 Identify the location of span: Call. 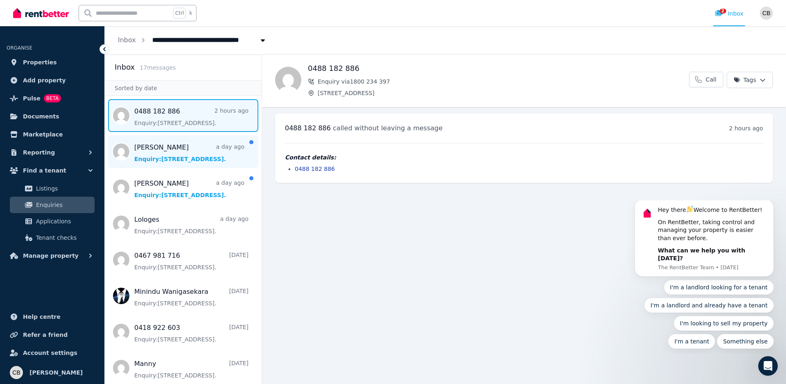
(711, 79).